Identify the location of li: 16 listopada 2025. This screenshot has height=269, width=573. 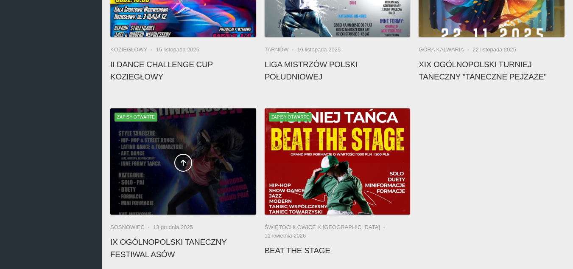
(319, 50).